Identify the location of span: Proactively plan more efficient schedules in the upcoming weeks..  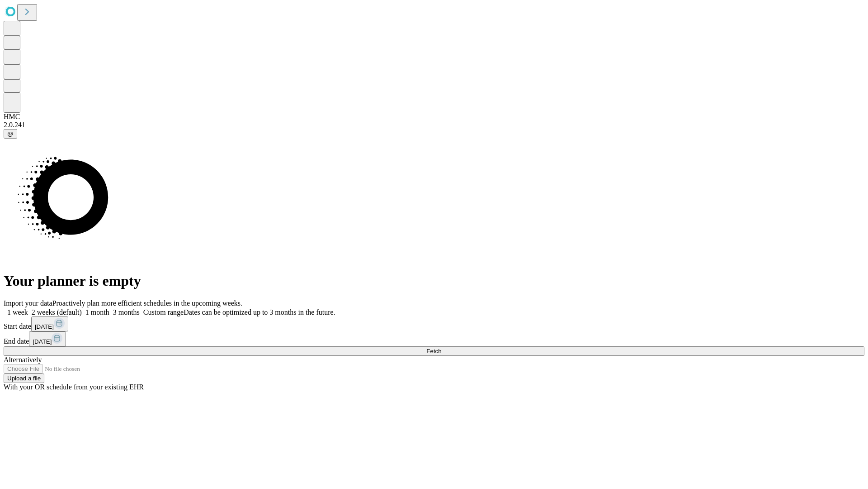
(148, 303).